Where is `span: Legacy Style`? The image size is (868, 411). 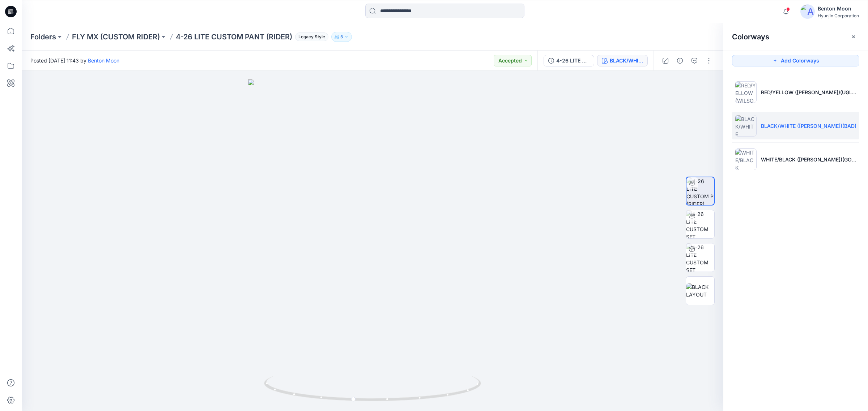 span: Legacy Style is located at coordinates (312, 37).